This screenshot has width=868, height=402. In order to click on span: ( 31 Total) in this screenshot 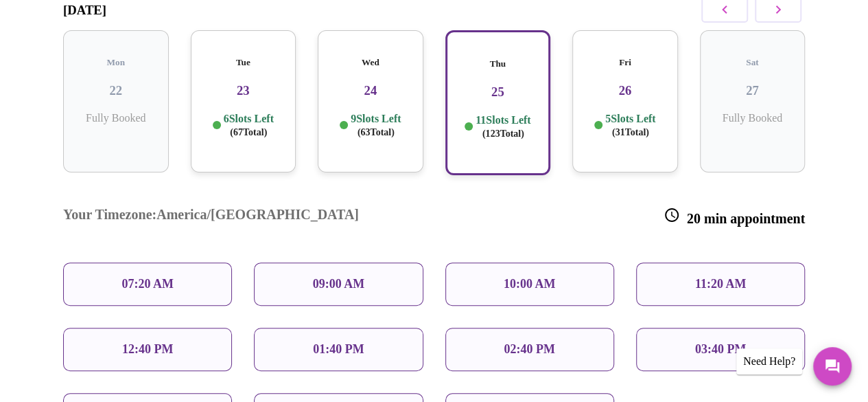, I will do `click(631, 132)`.